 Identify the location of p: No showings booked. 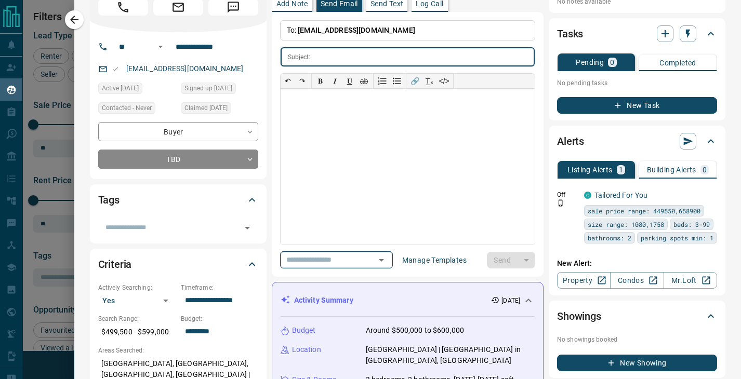
(637, 340).